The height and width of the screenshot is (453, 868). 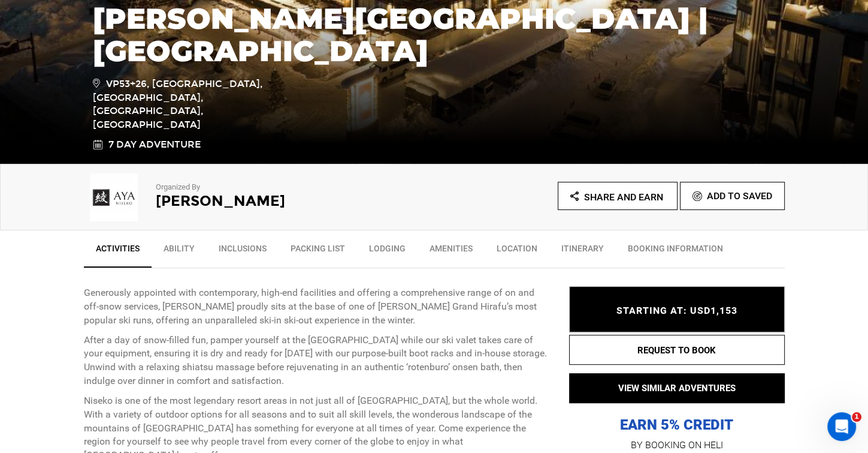 I want to click on span: STARTING AT: USD1,153, so click(x=677, y=310).